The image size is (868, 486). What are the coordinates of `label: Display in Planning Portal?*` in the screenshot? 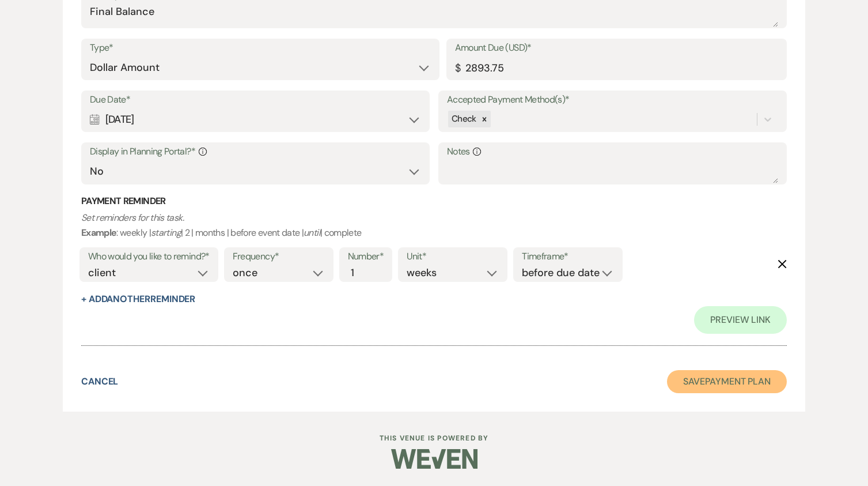 It's located at (255, 152).